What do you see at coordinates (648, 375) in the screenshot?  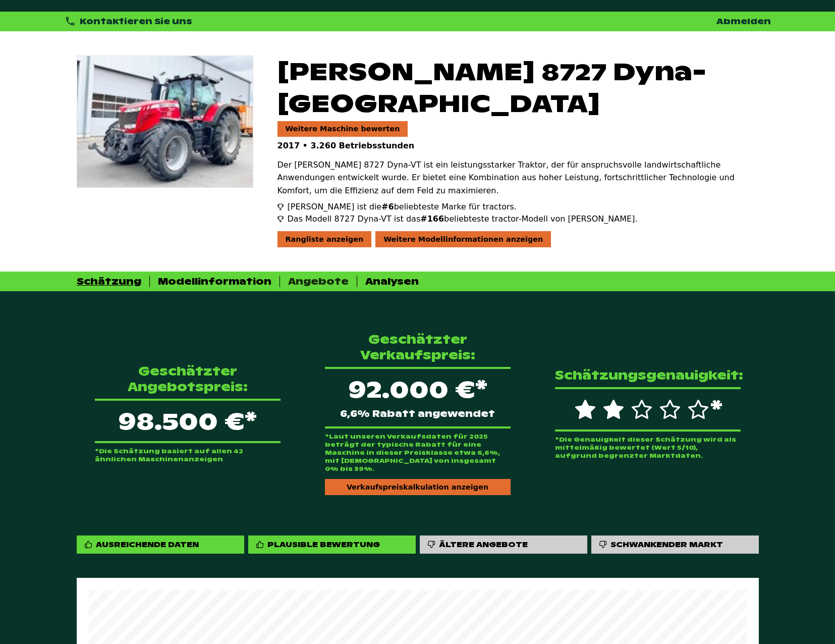 I see `p: Schätzungsgenauigkeit:` at bounding box center [648, 375].